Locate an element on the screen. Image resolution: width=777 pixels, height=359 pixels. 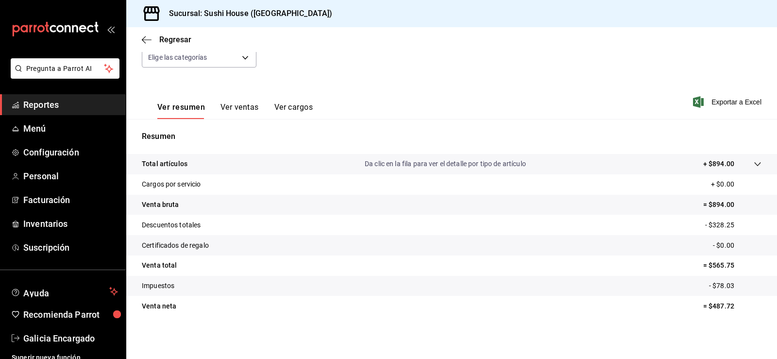
p: - $78.03 is located at coordinates (735, 286).